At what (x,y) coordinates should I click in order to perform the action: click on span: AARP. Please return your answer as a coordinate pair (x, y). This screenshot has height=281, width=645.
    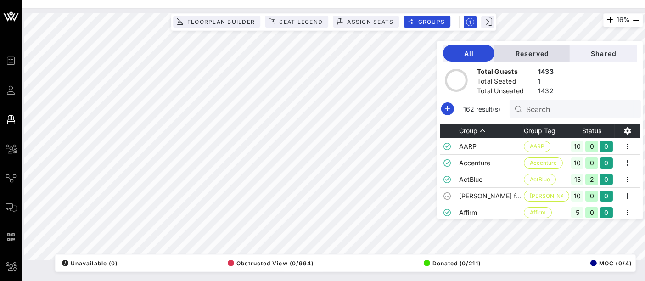
    Looking at the image, I should click on (537, 146).